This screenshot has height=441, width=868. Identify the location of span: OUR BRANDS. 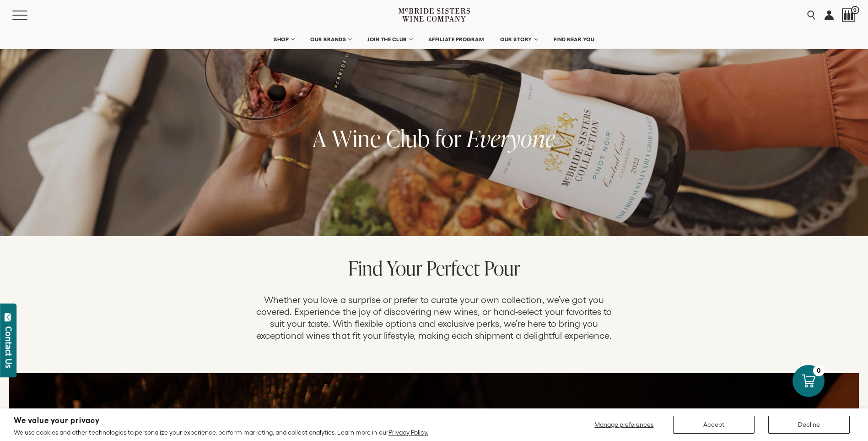
(328, 40).